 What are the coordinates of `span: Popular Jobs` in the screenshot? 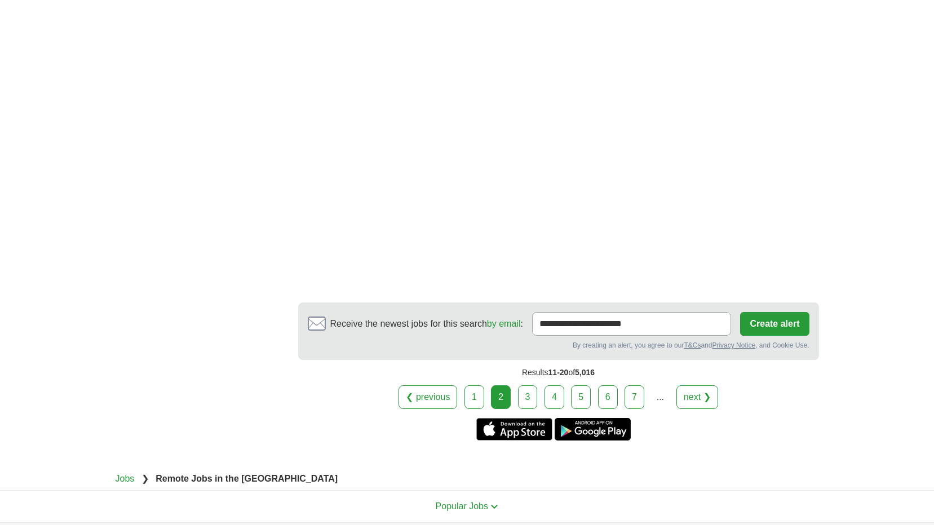 It's located at (461, 506).